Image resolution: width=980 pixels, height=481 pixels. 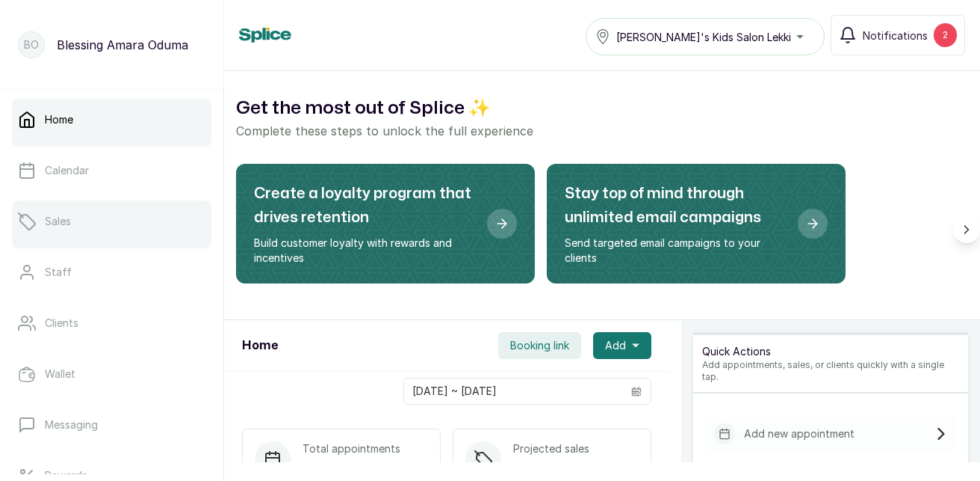 I want to click on h2: Get the most out of Splice ✨, so click(x=603, y=108).